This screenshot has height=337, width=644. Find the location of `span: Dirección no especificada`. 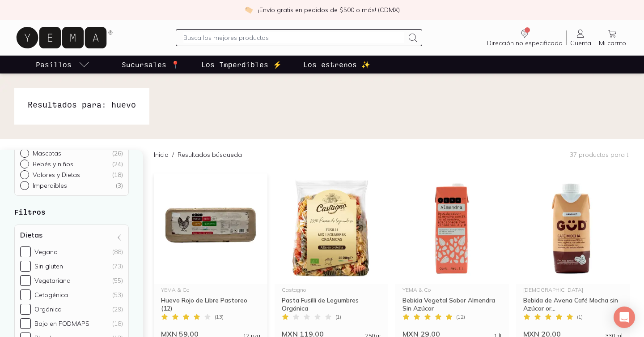

span: Dirección no especificada is located at coordinates (525, 43).